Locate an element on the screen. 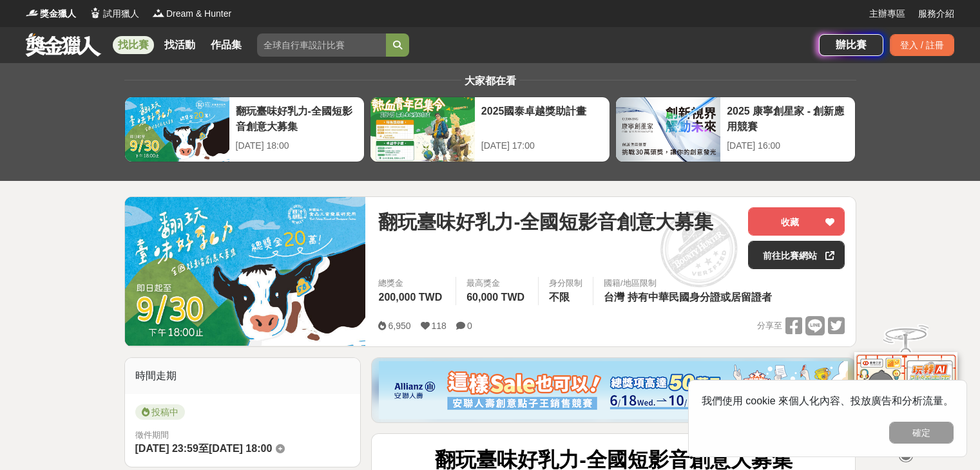 Image resolution: width=980 pixels, height=470 pixels. span: 持有中華民國身分證或居留證者 is located at coordinates (699, 297).